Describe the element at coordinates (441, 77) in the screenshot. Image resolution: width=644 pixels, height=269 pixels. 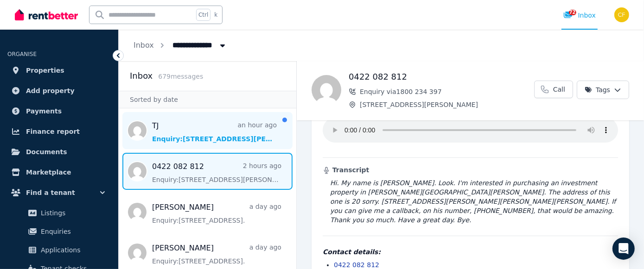
I see `h1: 0422 082 812` at that location.